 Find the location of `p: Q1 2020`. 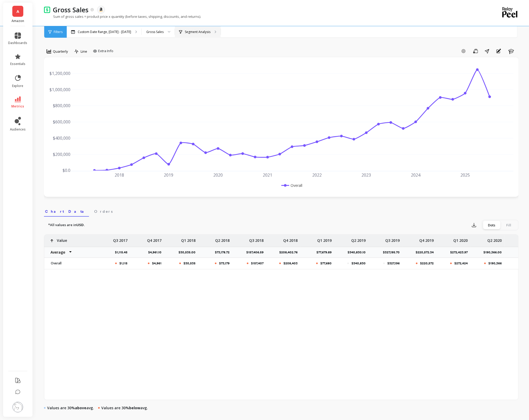

p: Q1 2020 is located at coordinates (461, 239).